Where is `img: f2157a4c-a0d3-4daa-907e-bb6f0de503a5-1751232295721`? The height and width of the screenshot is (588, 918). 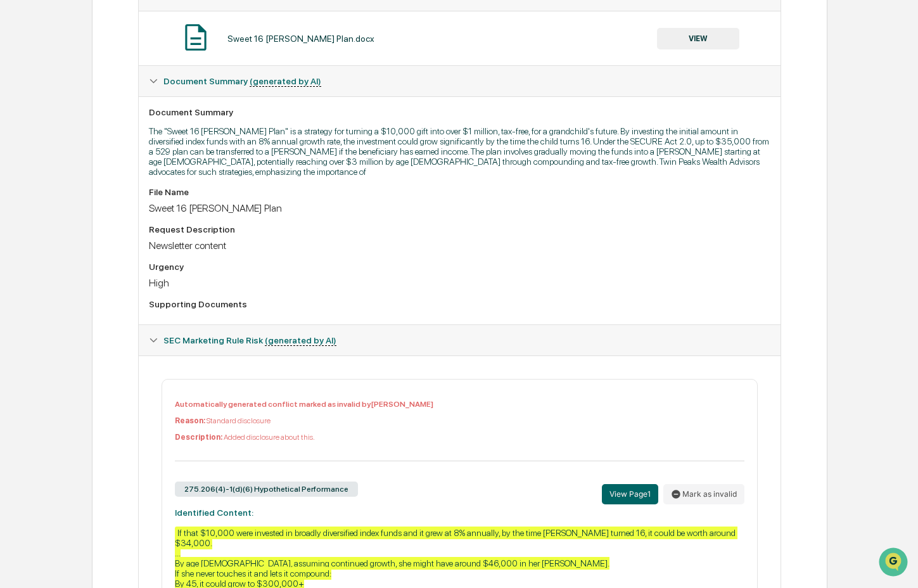 img: f2157a4c-a0d3-4daa-907e-bb6f0de503a5-1751232295721 is located at coordinates (16, 16).